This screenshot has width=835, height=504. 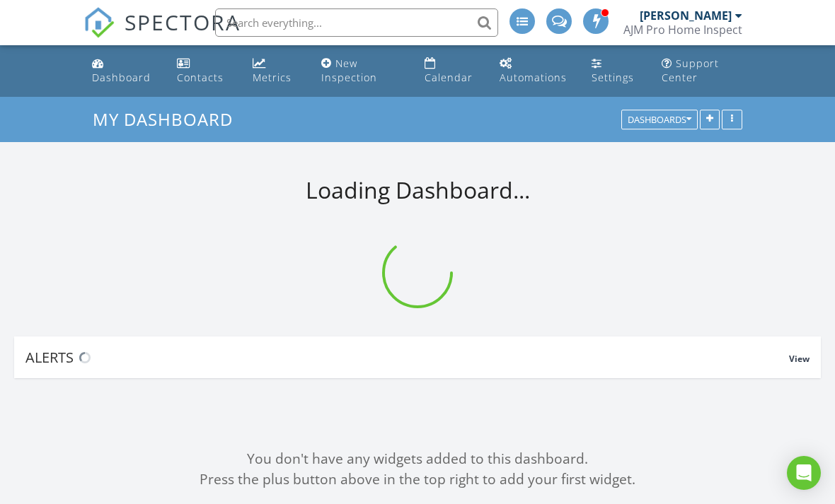 I want to click on a: Settings, so click(x=615, y=71).